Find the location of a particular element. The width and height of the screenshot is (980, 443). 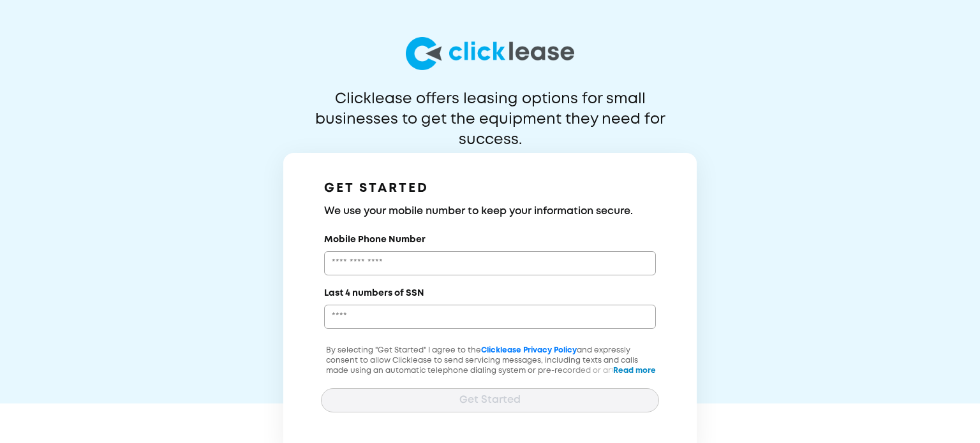

h1: GET STARTED is located at coordinates (490, 189).